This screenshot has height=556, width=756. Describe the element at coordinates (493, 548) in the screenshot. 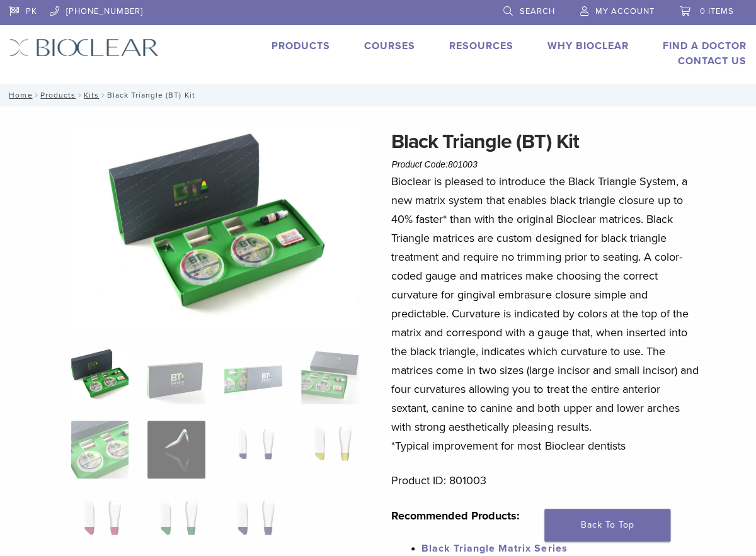

I see `a: Black Triangle Matrix Series` at that location.